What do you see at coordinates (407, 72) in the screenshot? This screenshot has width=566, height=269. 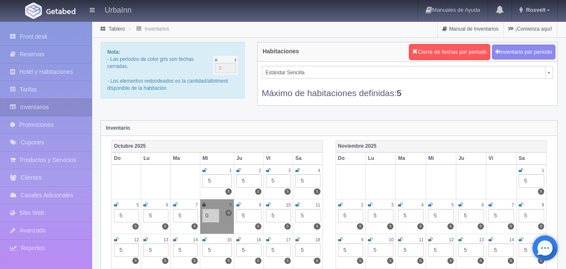 I see `a: Estándar Sencilla` at bounding box center [407, 72].